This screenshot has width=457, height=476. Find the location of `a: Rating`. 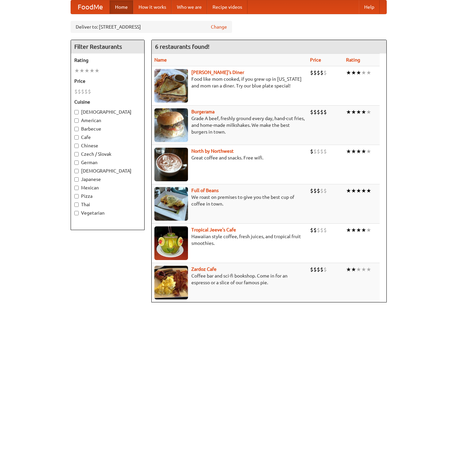

a: Rating is located at coordinates (353, 60).